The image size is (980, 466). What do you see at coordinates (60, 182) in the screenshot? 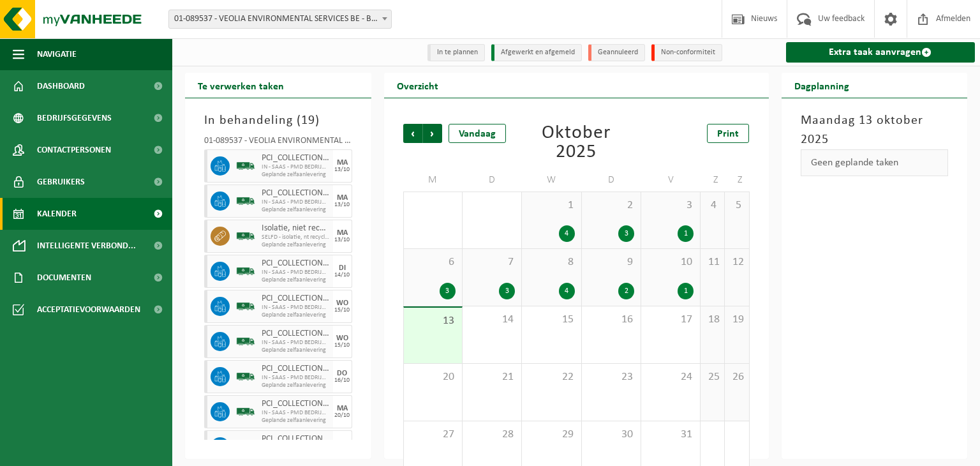
I see `span: Gebruikers` at bounding box center [60, 182].